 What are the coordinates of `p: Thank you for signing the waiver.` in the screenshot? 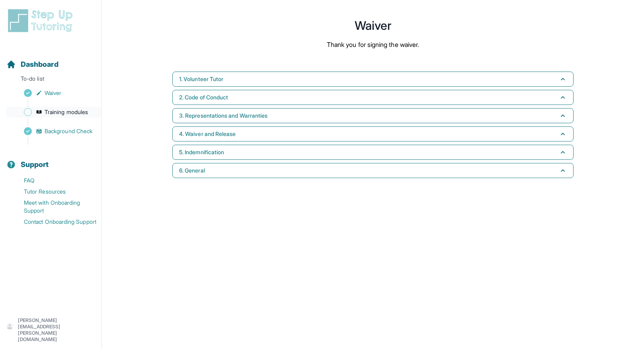 It's located at (373, 44).